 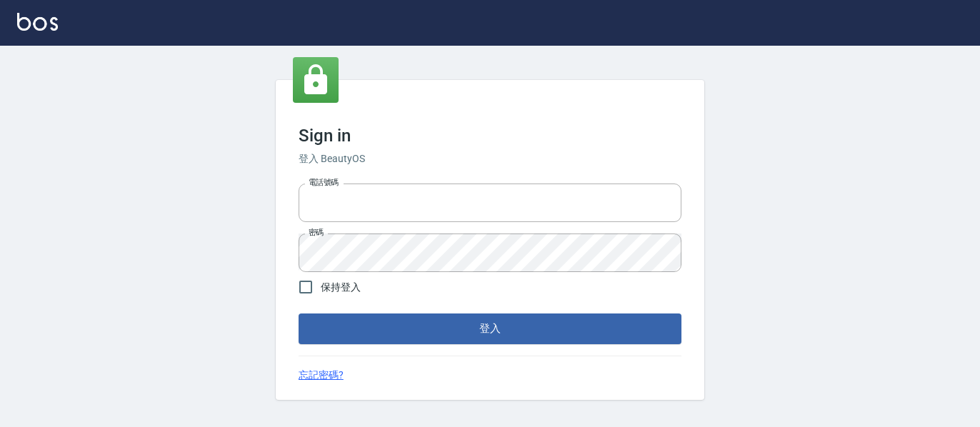 What do you see at coordinates (490, 136) in the screenshot?
I see `h3: Sign in` at bounding box center [490, 136].